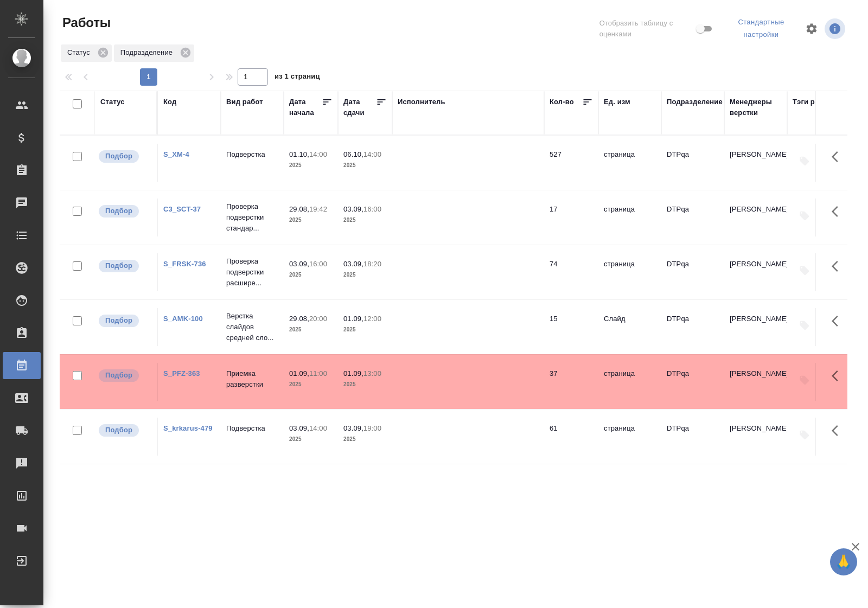  Describe the element at coordinates (373, 319) in the screenshot. I see `p: 12:00` at that location.